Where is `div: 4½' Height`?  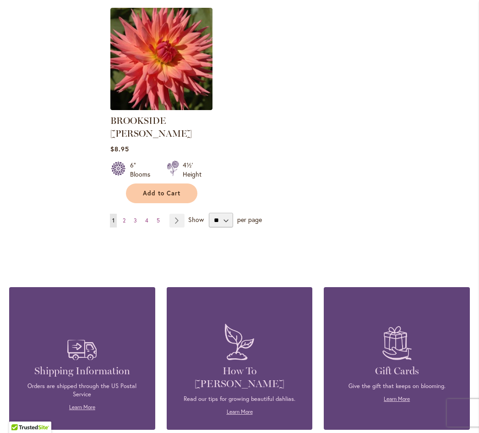
div: 4½' Height is located at coordinates (192, 170).